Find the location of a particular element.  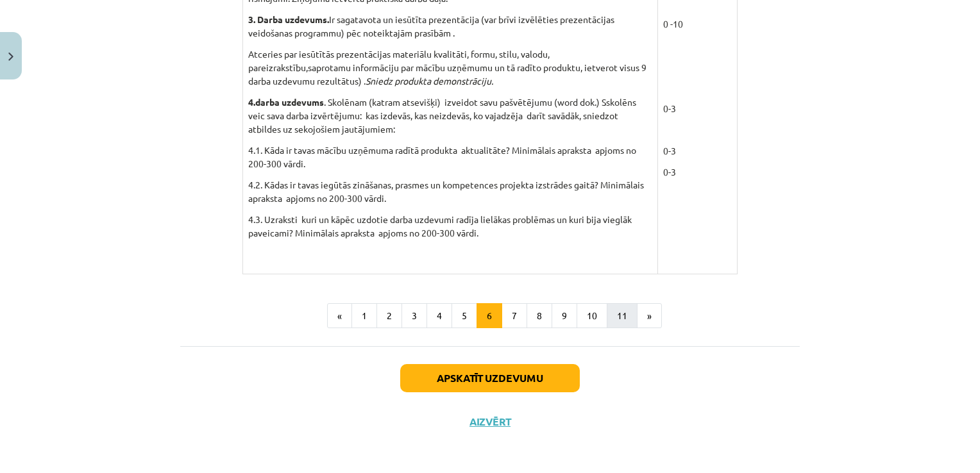

strong: 4.darba uzdevums is located at coordinates (286, 102).